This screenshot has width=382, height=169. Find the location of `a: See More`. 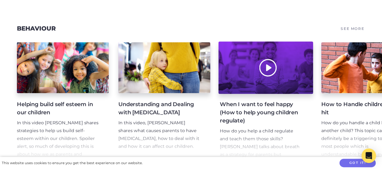

a: See More is located at coordinates (352, 28).